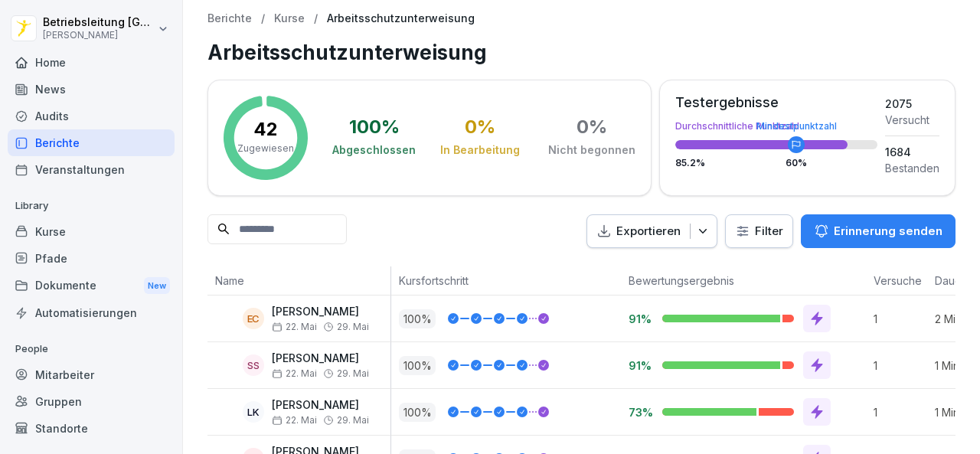 This screenshot has width=980, height=454. Describe the element at coordinates (157, 285) in the screenshot. I see `div: New` at that location.